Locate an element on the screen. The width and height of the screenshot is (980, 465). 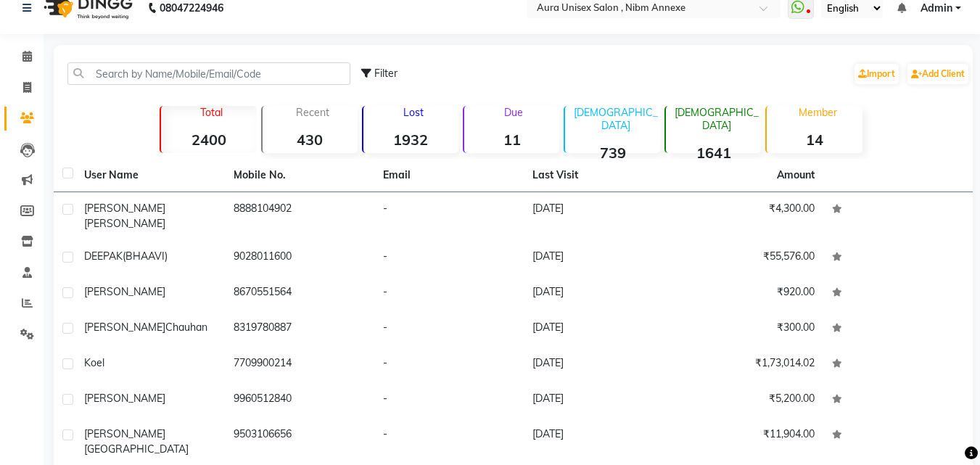
span: Filter is located at coordinates (386, 73).